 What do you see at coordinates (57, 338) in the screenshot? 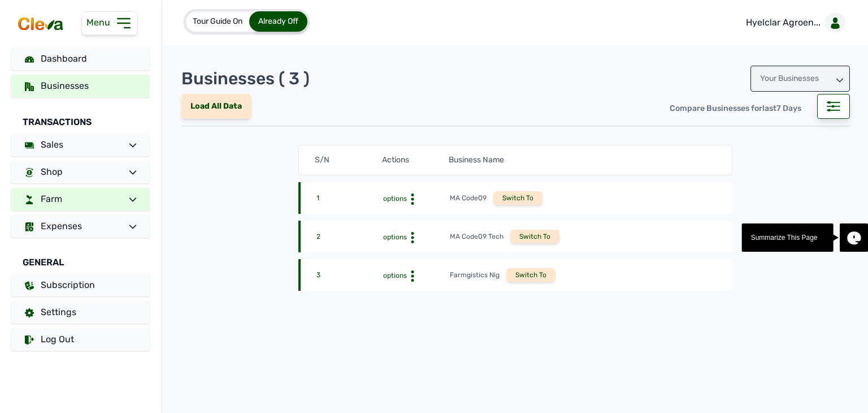
I see `span: Log Out` at bounding box center [57, 338].